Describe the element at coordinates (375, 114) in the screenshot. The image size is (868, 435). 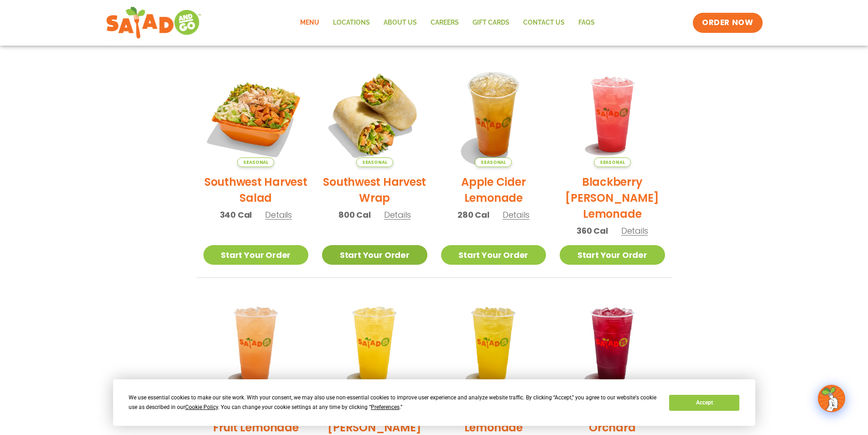
I see `img: Product photo for Southwest Harvest Wrap` at that location.